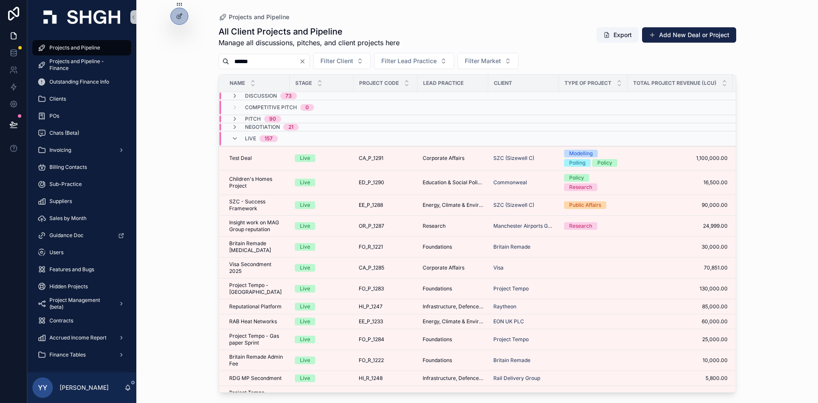  What do you see at coordinates (680, 182) in the screenshot?
I see `a: 16,500.00` at bounding box center [680, 182].